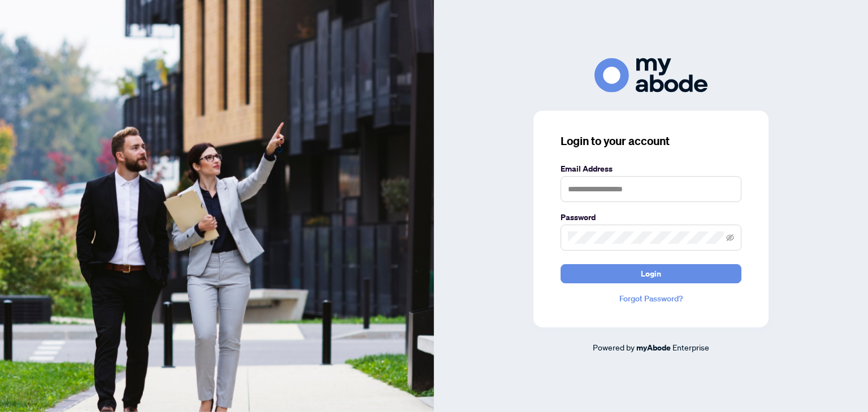  What do you see at coordinates (651, 273) in the screenshot?
I see `span: Login` at bounding box center [651, 273].